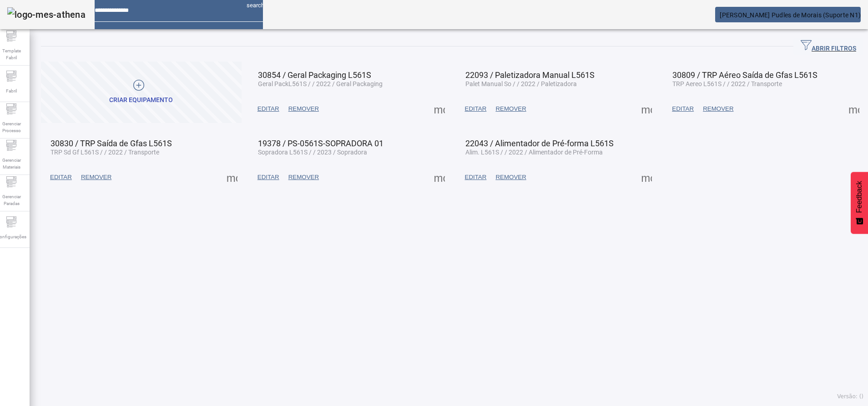 This screenshot has height=406, width=868. What do you see at coordinates (745, 75) in the screenshot?
I see `span: 30809 / TRP Aéreo Saída de Gfas L561S` at bounding box center [745, 75].